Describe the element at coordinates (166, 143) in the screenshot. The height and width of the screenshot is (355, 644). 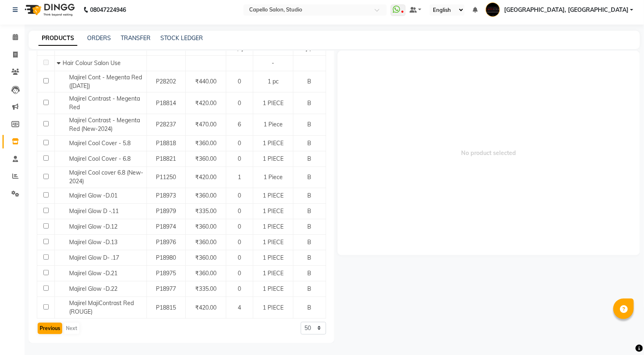
I see `span: P18818` at that location.